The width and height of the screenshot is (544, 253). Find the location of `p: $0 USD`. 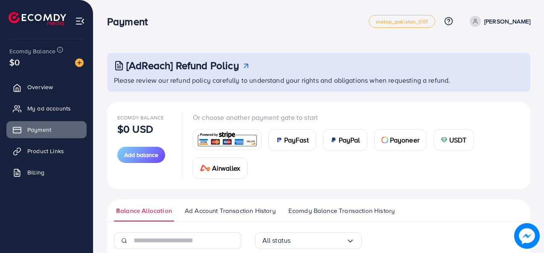

p: $0 USD is located at coordinates (135, 129).